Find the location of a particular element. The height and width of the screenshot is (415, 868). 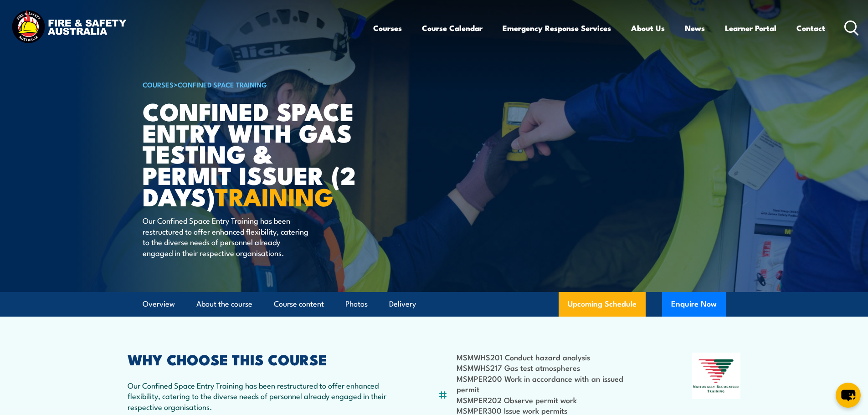

a: Photos is located at coordinates (356, 304).